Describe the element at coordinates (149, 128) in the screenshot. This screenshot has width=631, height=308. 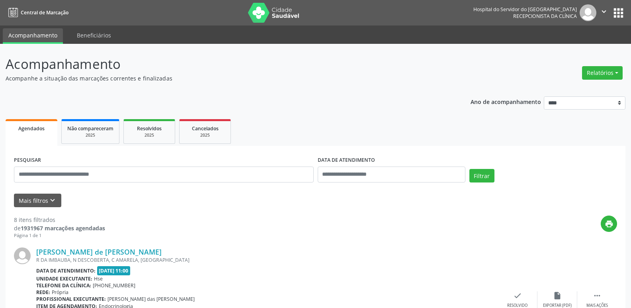
I see `span: Resolvidos` at that location.